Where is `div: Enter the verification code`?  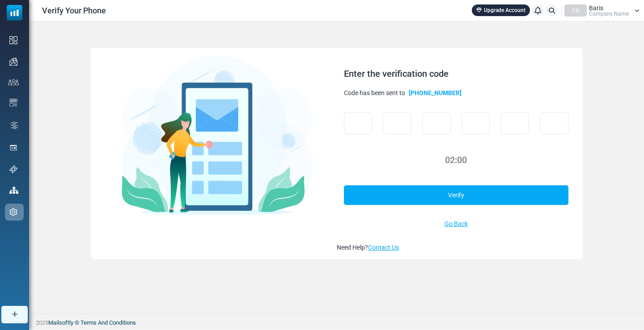 div: Enter the verification code is located at coordinates (456, 74).